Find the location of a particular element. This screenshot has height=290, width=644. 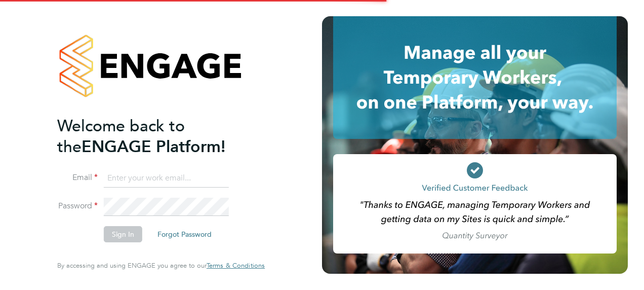

a: Terms & Conditions is located at coordinates (235, 265).